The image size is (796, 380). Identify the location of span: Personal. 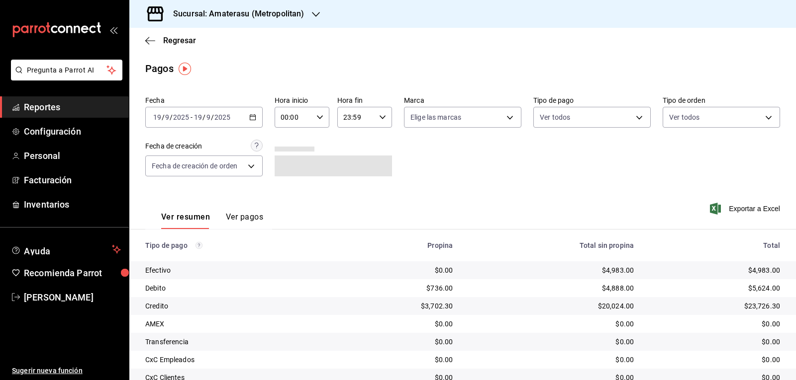
(72, 156).